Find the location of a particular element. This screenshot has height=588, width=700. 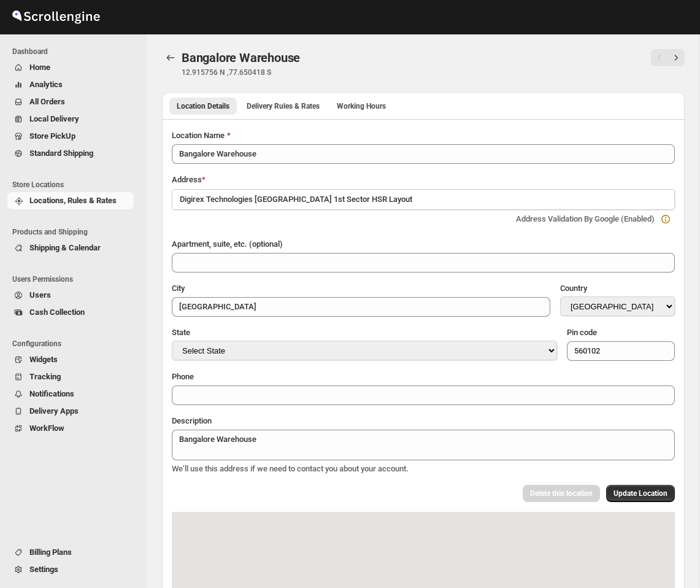

span: Users Permissions is located at coordinates (75, 279).